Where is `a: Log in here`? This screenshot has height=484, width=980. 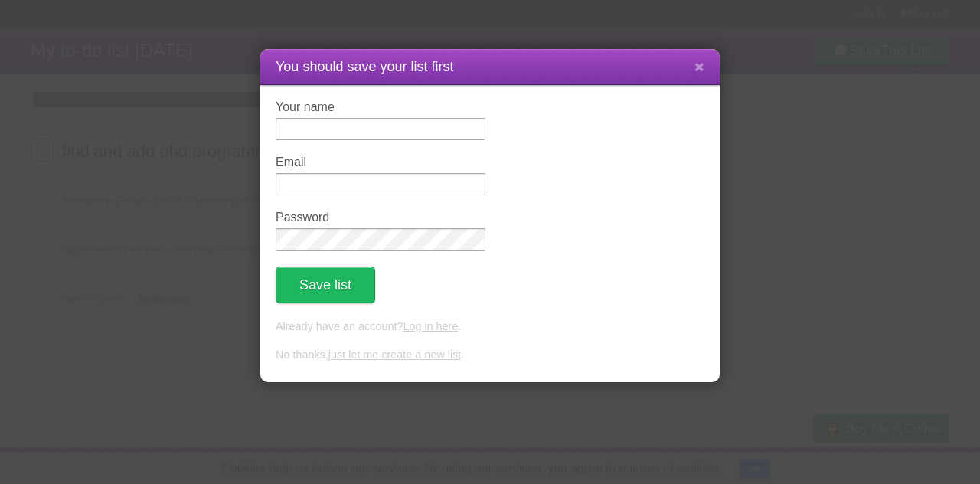 a: Log in here is located at coordinates (431, 327).